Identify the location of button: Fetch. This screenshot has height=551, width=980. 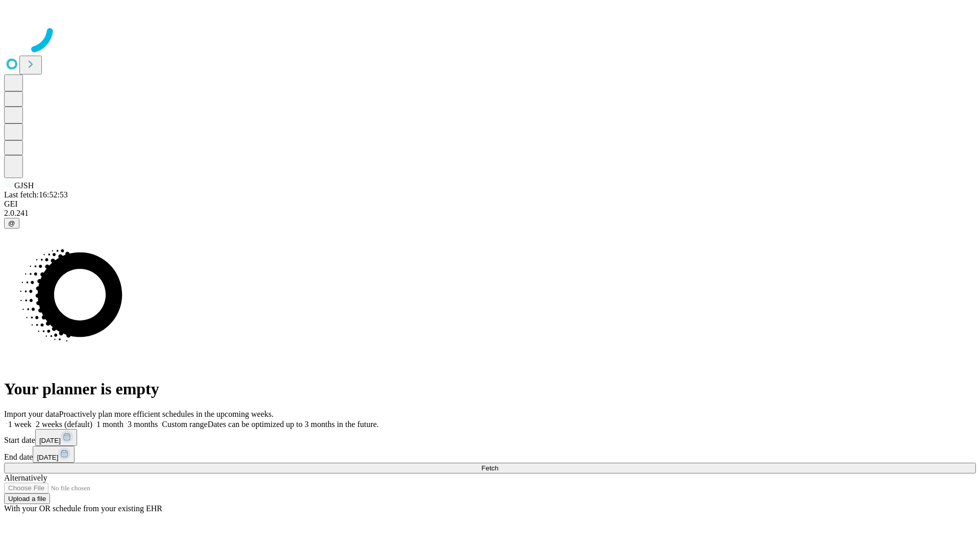
(490, 468).